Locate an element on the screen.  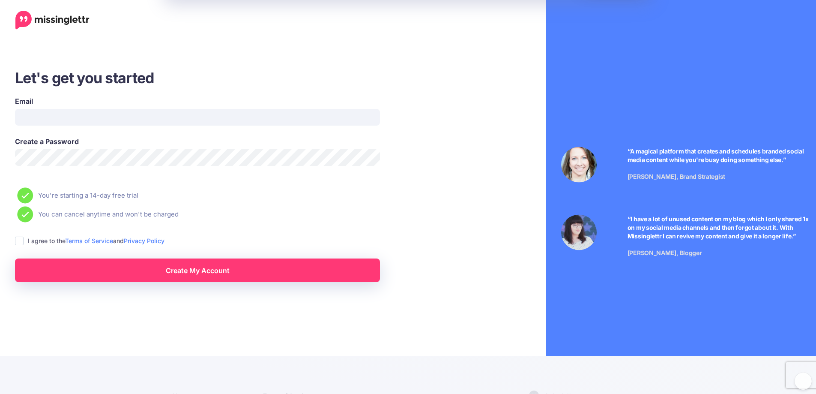
li: You're starting a 14-day free trial is located at coordinates (235, 195).